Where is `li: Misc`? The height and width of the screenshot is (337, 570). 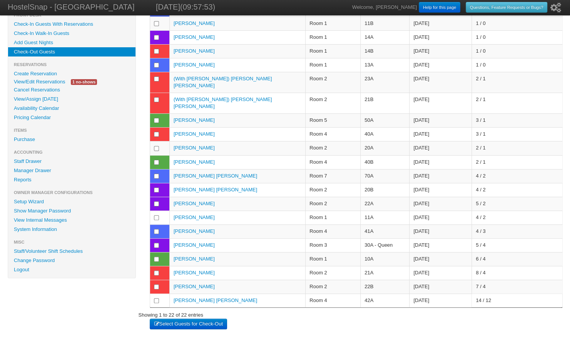
li: Misc is located at coordinates (72, 242).